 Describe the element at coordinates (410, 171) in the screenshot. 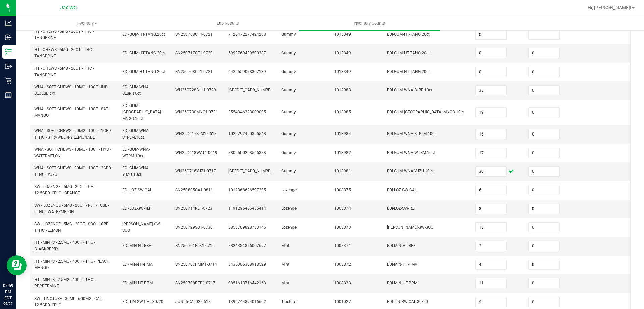

I see `span: EDI-GUM-WNA-YUZU.10ct` at that location.